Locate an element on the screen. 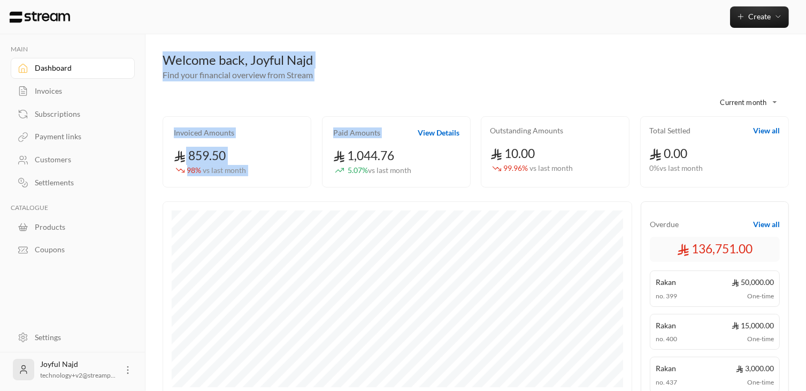  div: Coupons is located at coordinates (78, 249).